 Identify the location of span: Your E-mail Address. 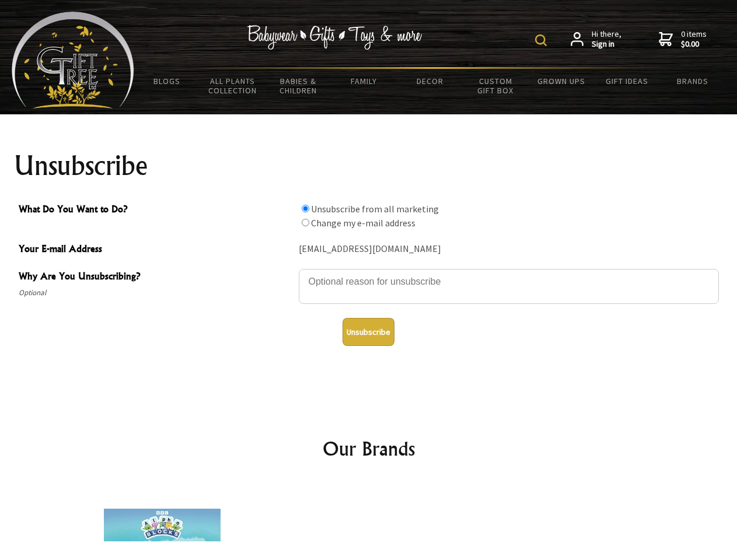
(156, 250).